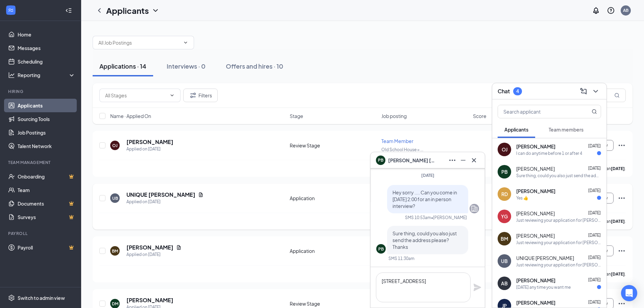  What do you see at coordinates (558, 175) in the screenshot?
I see `div: Sure thing, could you also just send the address please? Thanks` at bounding box center [558, 175].